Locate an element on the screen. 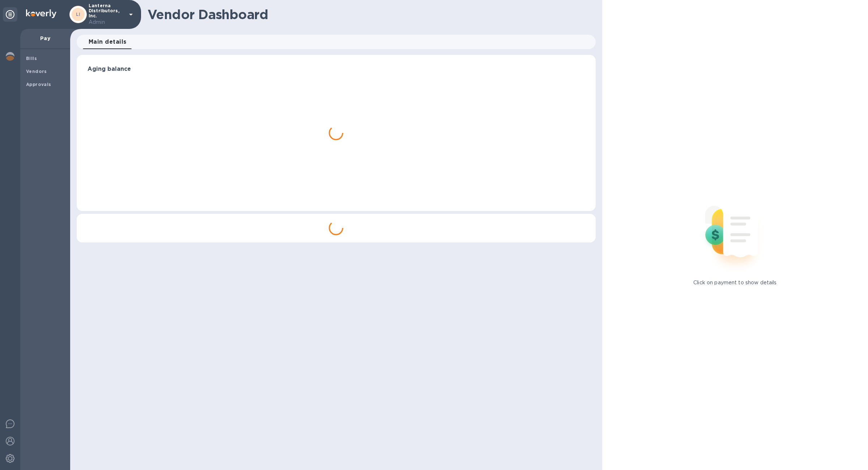 This screenshot has width=868, height=470. h3: Aging balance is located at coordinates (336, 69).